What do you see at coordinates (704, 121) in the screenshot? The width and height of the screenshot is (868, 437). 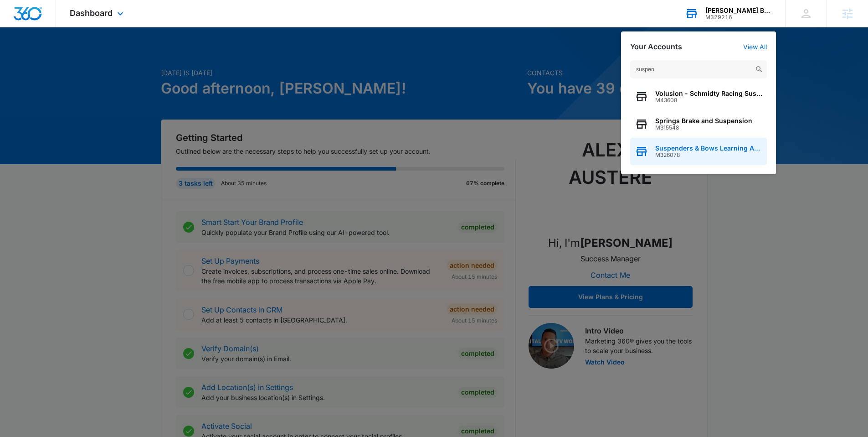 I see `span: Springs Brake and Suspension` at bounding box center [704, 121].